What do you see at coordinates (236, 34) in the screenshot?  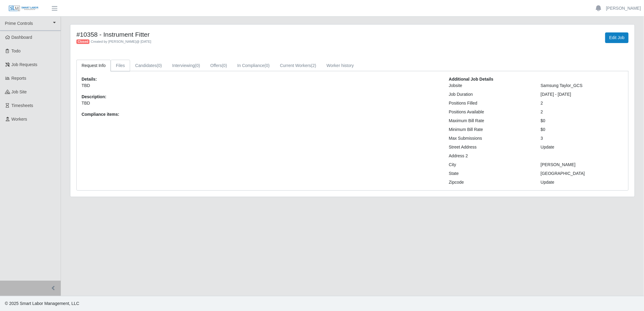 I see `h4: #10358 - Instrument Fitter` at bounding box center [236, 34].